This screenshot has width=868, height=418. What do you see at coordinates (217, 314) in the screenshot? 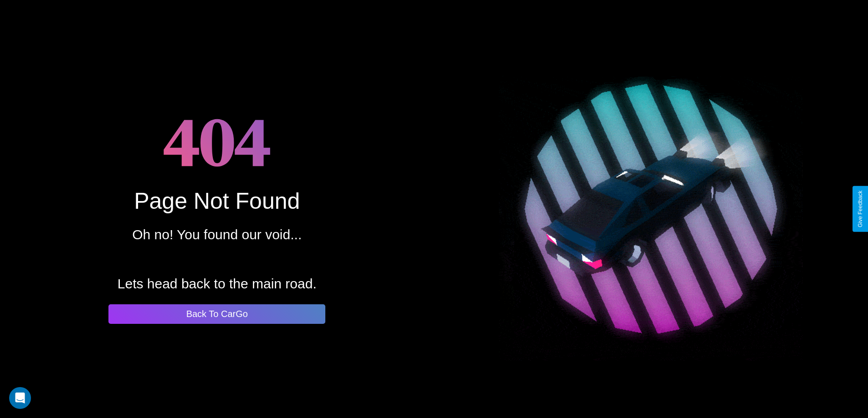
I see `button: Back To CarGo` at bounding box center [217, 314].